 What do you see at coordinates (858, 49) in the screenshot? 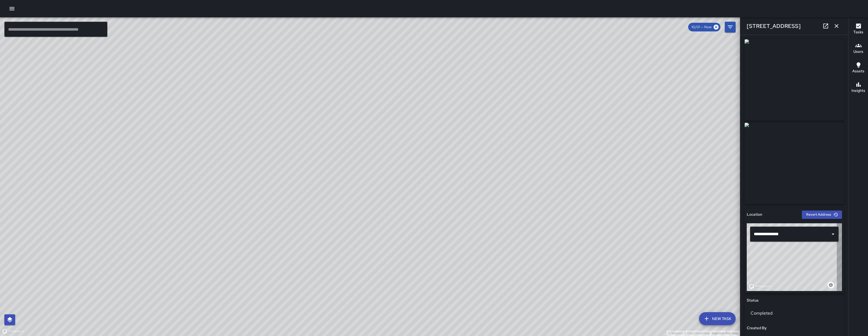
I see `button: Users` at bounding box center [858, 49].